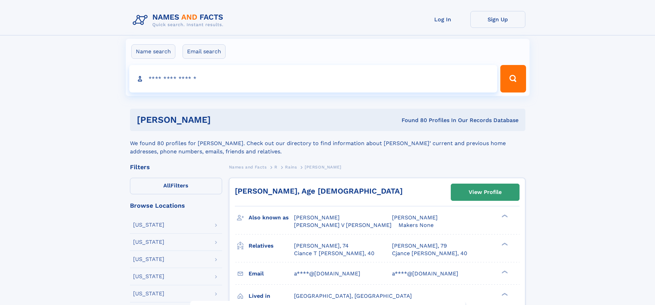 This screenshot has width=655, height=305. Describe the element at coordinates (291, 167) in the screenshot. I see `a: Rains` at that location.